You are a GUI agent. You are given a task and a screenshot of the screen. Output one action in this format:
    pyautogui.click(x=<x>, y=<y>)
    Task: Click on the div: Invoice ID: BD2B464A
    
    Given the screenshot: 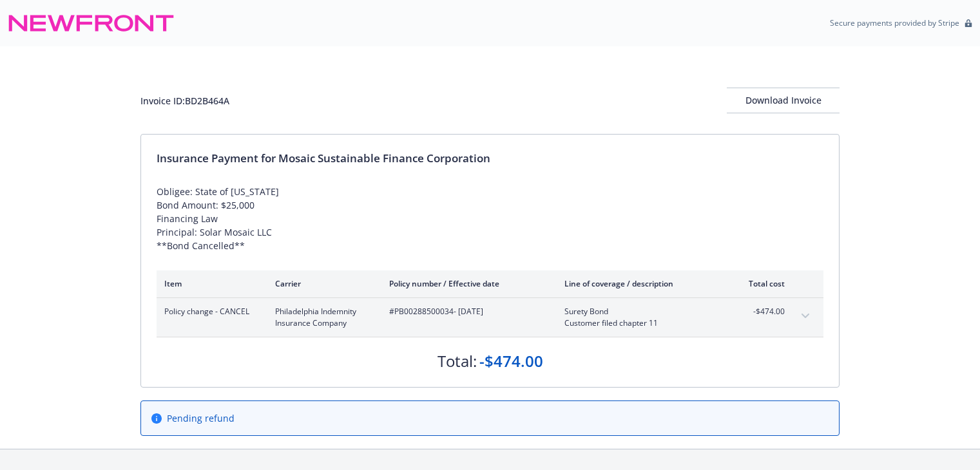 What is the action you would take?
    pyautogui.click(x=185, y=101)
    